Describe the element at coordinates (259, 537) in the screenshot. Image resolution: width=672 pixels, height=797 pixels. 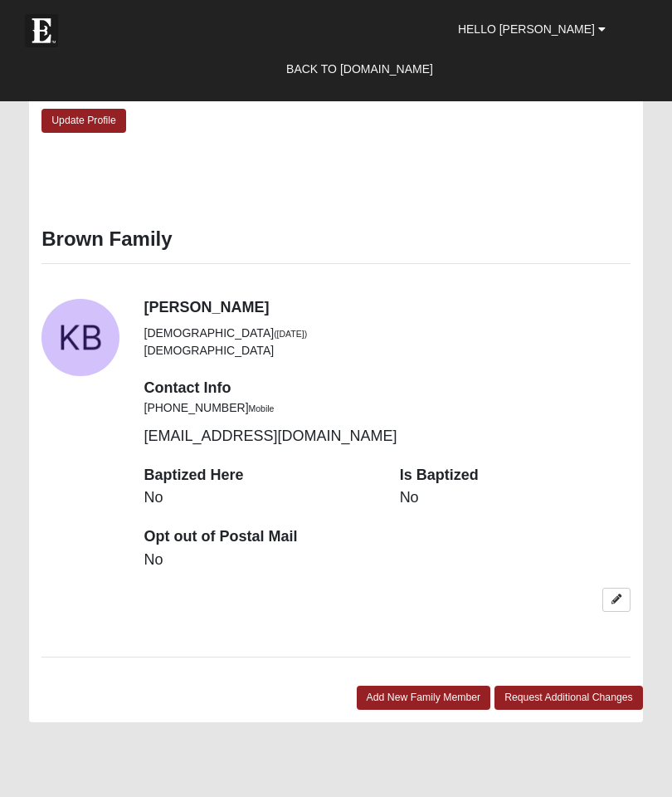
I see `dt: Opt out of Postal Mail` at that location.